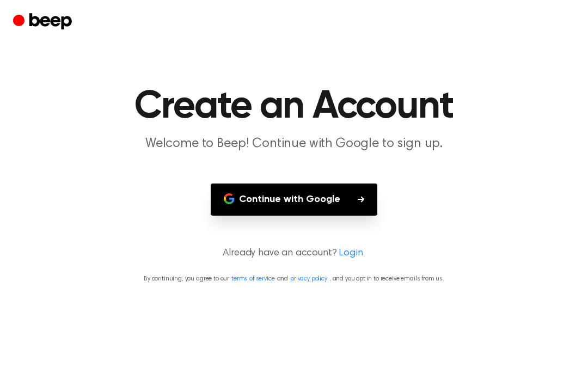 The height and width of the screenshot is (385, 588). Describe the element at coordinates (294, 144) in the screenshot. I see `p: Welcome to Beep! Continue with Google to sign up.` at that location.